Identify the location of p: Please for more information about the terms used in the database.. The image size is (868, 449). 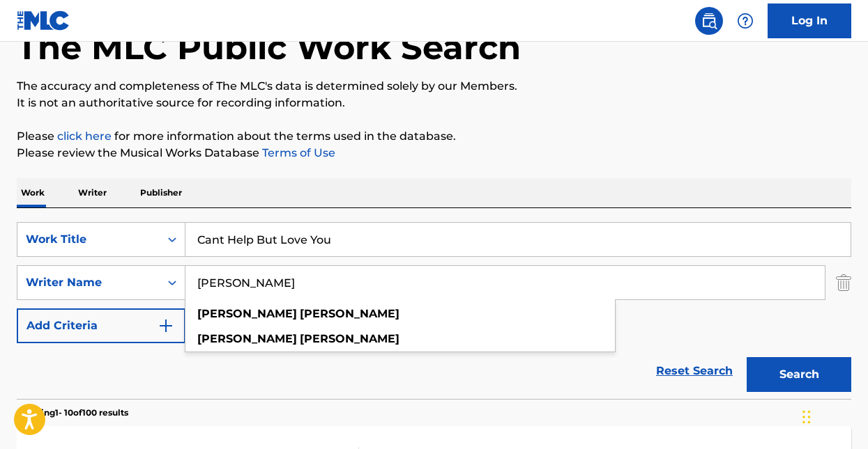
(434, 137).